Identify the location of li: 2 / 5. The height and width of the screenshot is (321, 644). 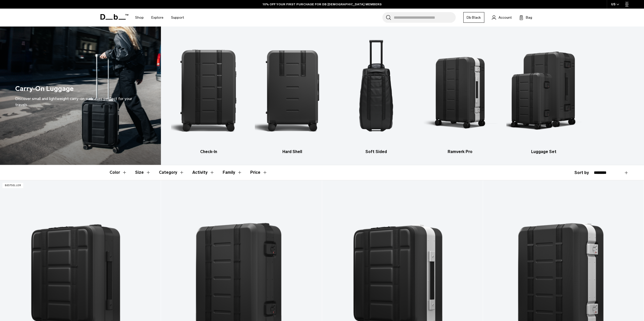
(292, 94).